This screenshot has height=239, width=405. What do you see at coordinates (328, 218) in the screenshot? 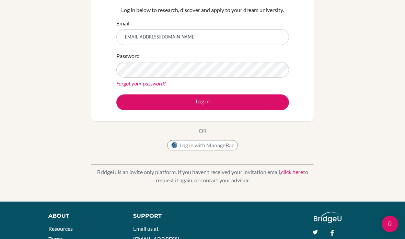
I see `img: logo_white@2x-f4f0deed5e89b7ecb1c2cc34c3e3d731f90f0f143d5ea2071677605dd97b5244.png` at bounding box center [328, 218].